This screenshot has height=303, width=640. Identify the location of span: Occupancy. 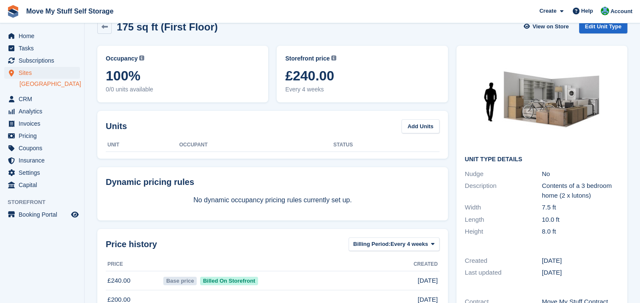
(121, 58).